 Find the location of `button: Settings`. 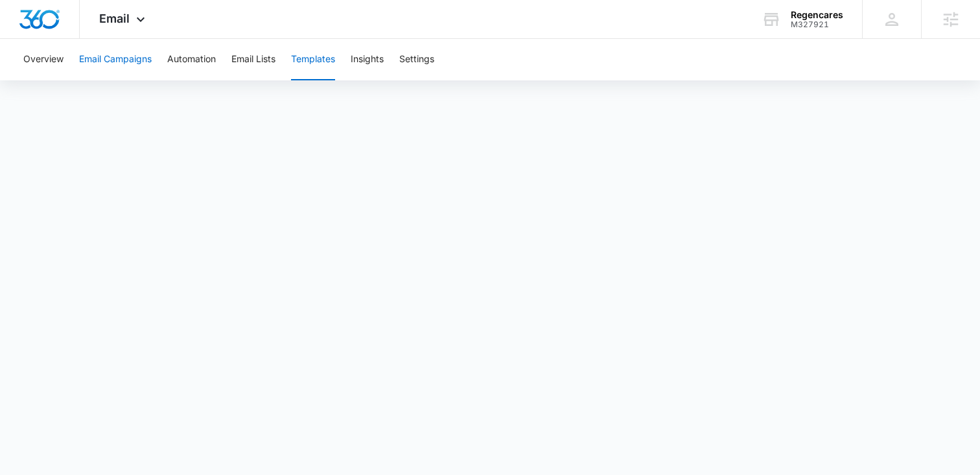

button: Settings is located at coordinates (417, 59).